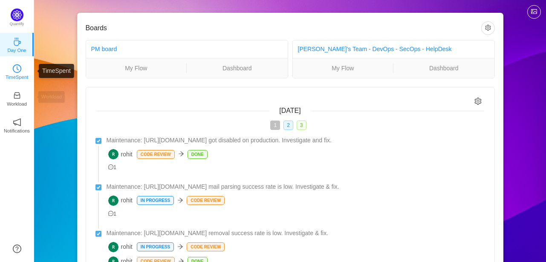  Describe the element at coordinates (17, 15) in the screenshot. I see `img: Quantify` at that location.